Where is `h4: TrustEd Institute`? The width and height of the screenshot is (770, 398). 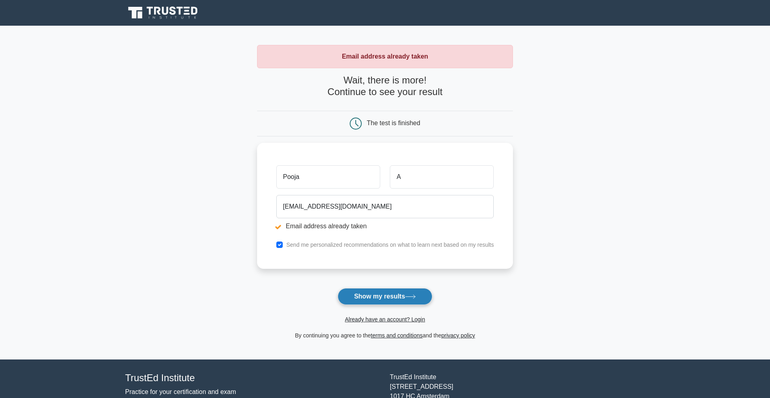
h4: TrustEd Institute is located at coordinates (253, 378).